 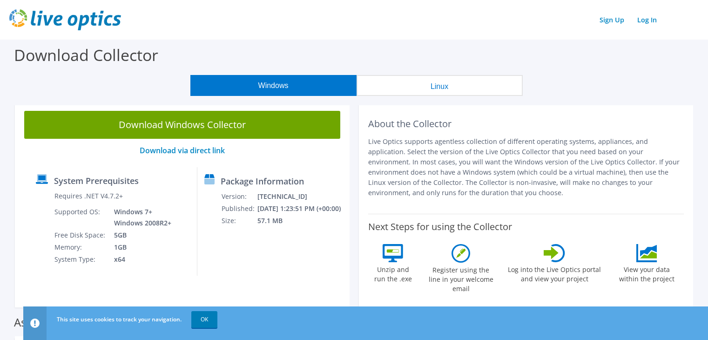 I want to click on h2: About the Collector, so click(x=526, y=124).